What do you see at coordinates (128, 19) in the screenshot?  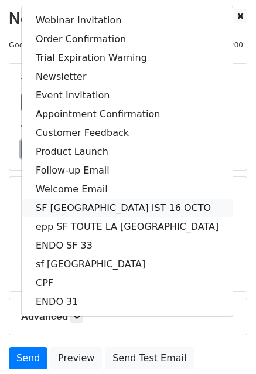 I see `h2: New Campaign` at bounding box center [128, 19].